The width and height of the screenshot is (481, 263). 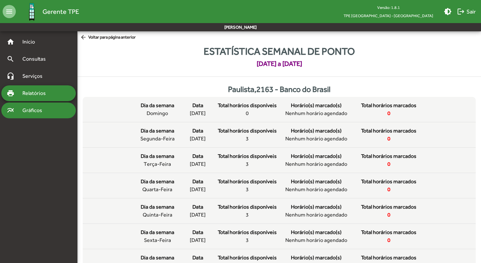 What do you see at coordinates (461, 12) in the screenshot?
I see `mat-icon: logout` at bounding box center [461, 12].